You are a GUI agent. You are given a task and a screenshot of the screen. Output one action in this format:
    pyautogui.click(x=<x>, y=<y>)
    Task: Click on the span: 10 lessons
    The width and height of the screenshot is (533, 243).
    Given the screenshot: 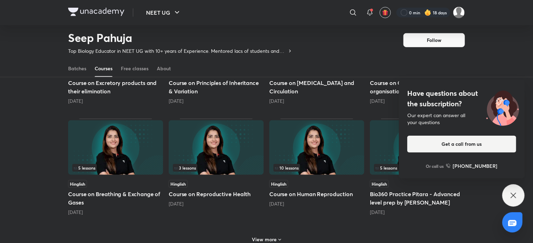 What is the action you would take?
    pyautogui.click(x=287, y=168)
    